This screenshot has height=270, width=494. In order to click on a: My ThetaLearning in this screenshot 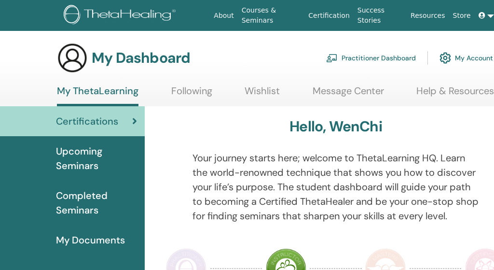, I will do `click(97, 96)`.